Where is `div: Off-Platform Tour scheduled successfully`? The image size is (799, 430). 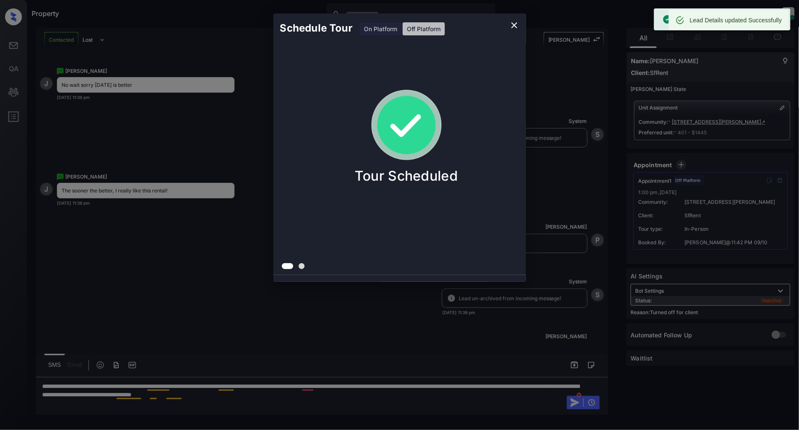
div: Off-Platform Tour scheduled successfully is located at coordinates (719, 19).